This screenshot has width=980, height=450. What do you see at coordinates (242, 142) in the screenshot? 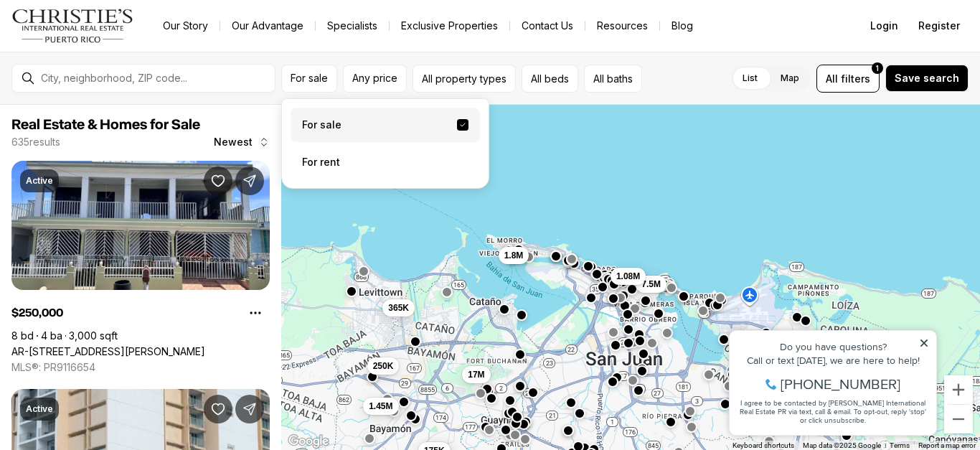
I see `button: Newest` at bounding box center [242, 142].